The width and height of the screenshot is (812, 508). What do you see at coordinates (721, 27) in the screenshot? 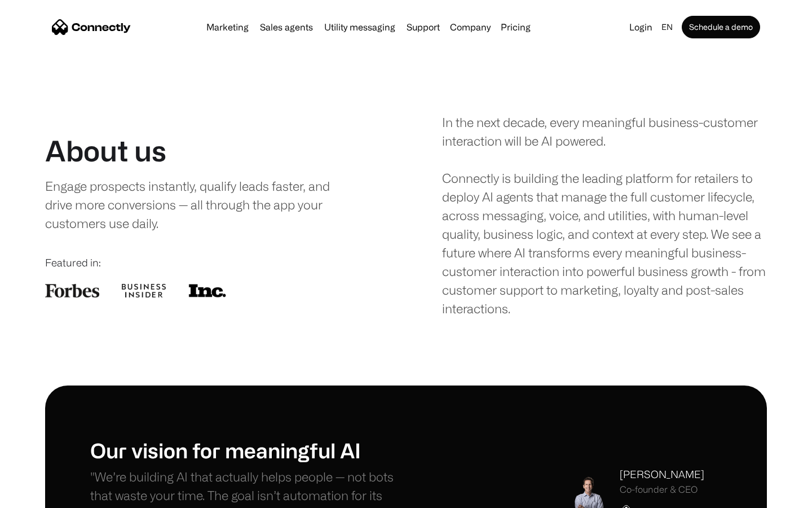
I see `a: Schedule a demo` at bounding box center [721, 27].